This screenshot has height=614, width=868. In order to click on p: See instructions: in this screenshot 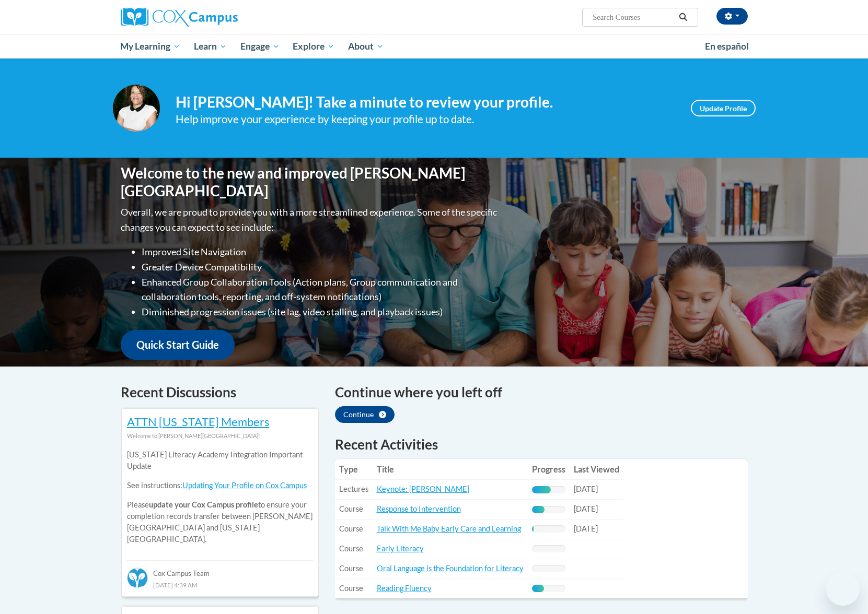, I will do `click(220, 486)`.